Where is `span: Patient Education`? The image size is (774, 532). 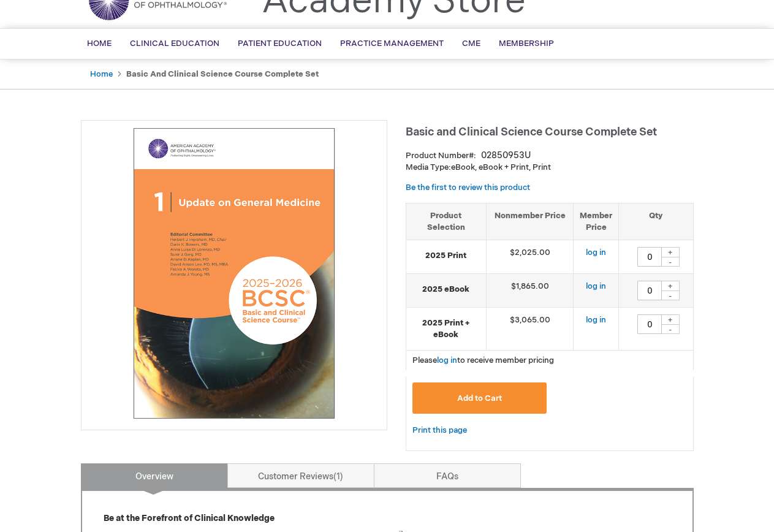
span: Patient Education is located at coordinates (280, 44).